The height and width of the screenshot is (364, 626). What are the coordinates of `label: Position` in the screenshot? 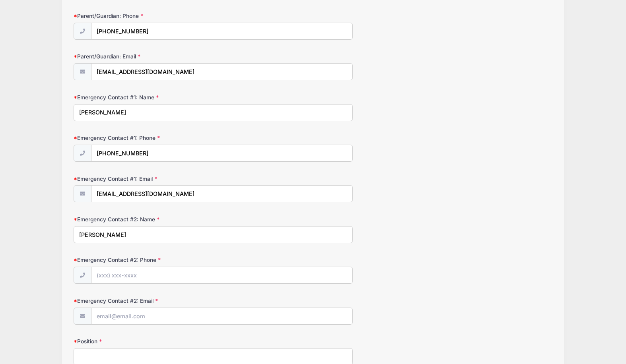 It's located at (153, 342).